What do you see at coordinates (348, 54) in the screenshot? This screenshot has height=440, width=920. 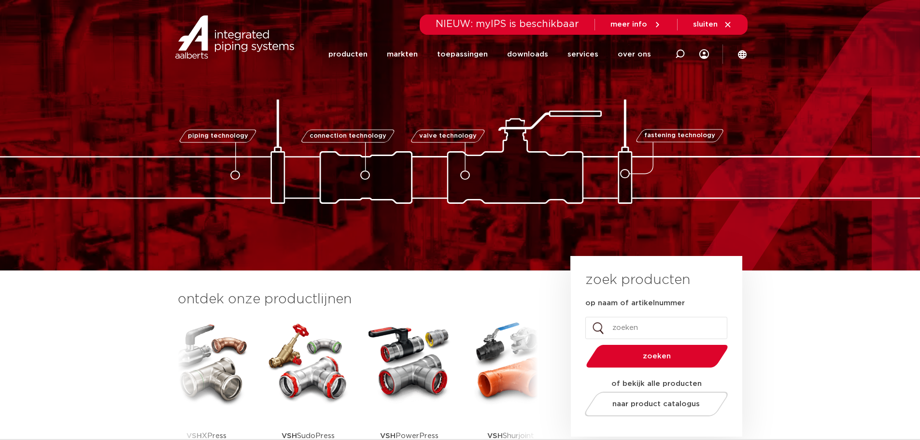 I see `a: producten` at bounding box center [348, 54].